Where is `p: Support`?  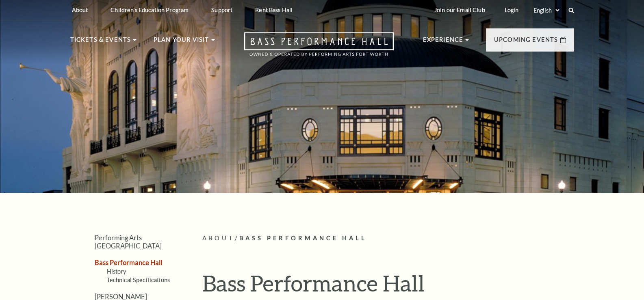 p: Support is located at coordinates (222, 10).